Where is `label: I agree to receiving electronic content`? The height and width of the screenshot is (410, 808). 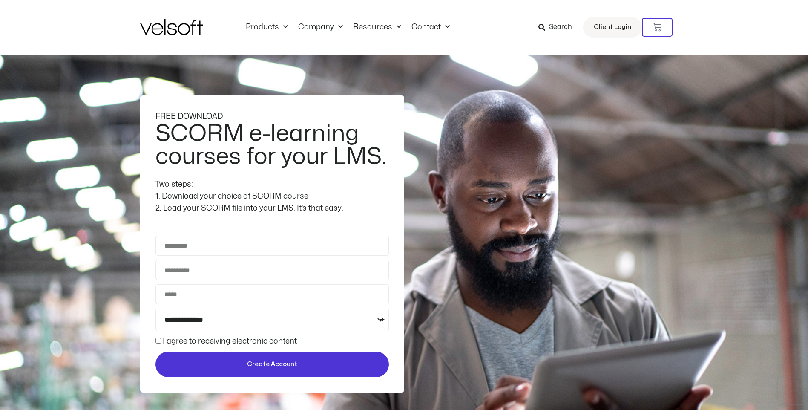 label: I agree to receiving electronic content is located at coordinates (230, 341).